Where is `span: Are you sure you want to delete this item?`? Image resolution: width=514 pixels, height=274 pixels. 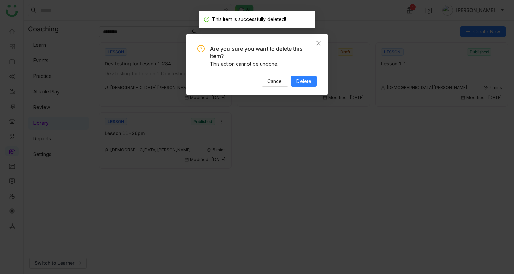
span: Are you sure you want to delete this item? is located at coordinates (256, 52).